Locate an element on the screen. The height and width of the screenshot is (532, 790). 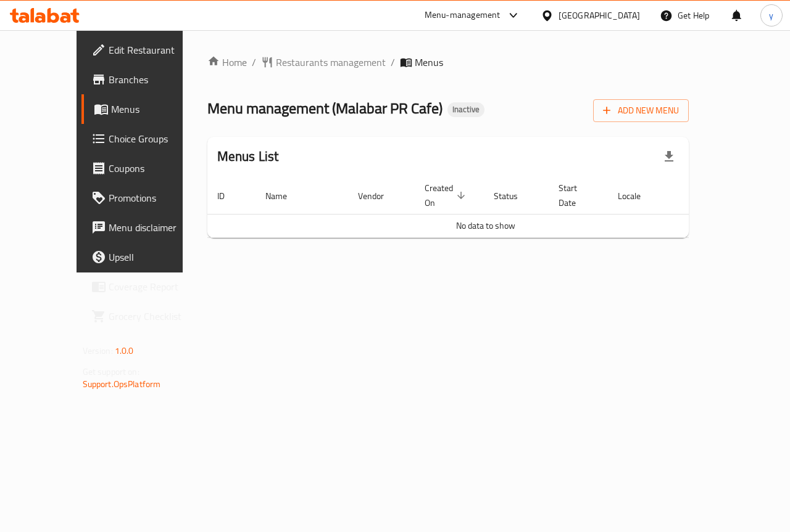
span: Grocery Checklist is located at coordinates (154, 316).